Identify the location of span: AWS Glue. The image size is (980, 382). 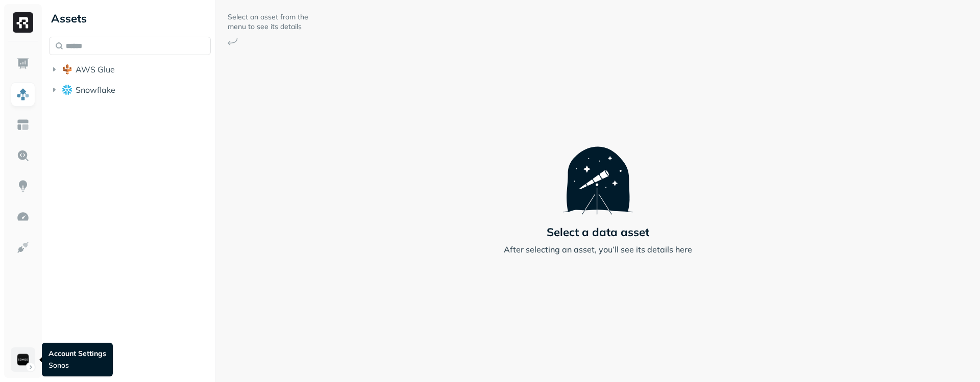
(95, 70).